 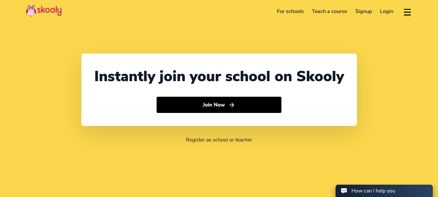 I want to click on a: Signup, so click(x=363, y=11).